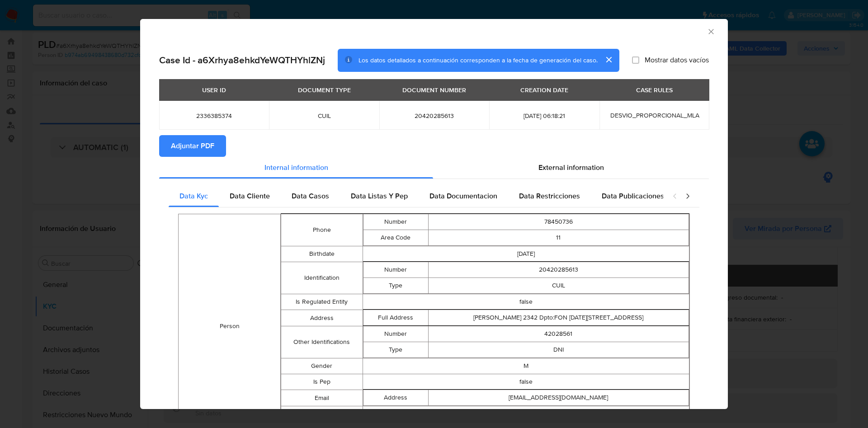 This screenshot has height=428, width=868. What do you see at coordinates (559, 350) in the screenshot?
I see `td: DNI` at bounding box center [559, 350].